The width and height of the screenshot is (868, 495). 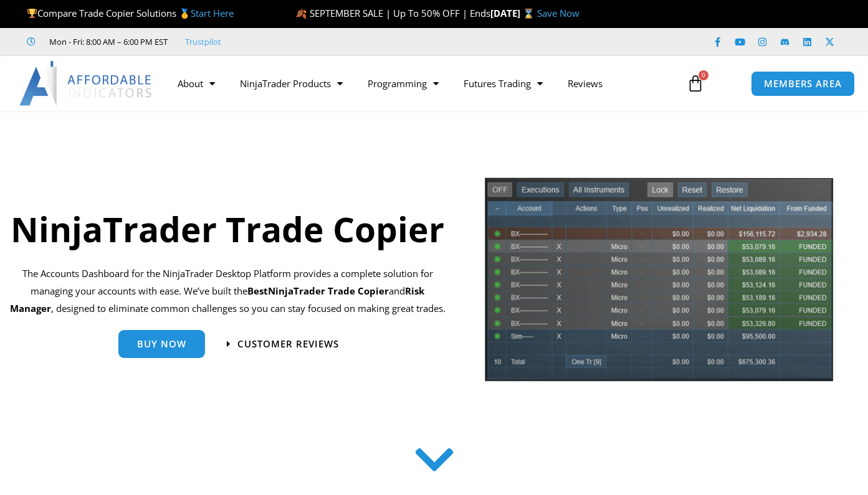 What do you see at coordinates (585, 84) in the screenshot?
I see `a: Reviews` at bounding box center [585, 84].